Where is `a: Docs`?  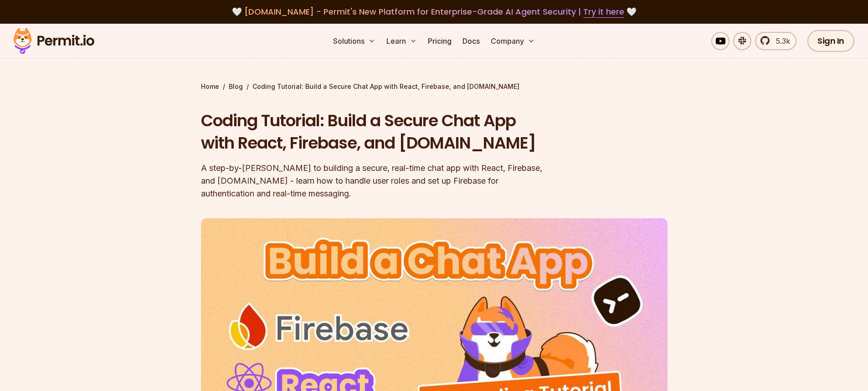 a: Docs is located at coordinates (471, 41).